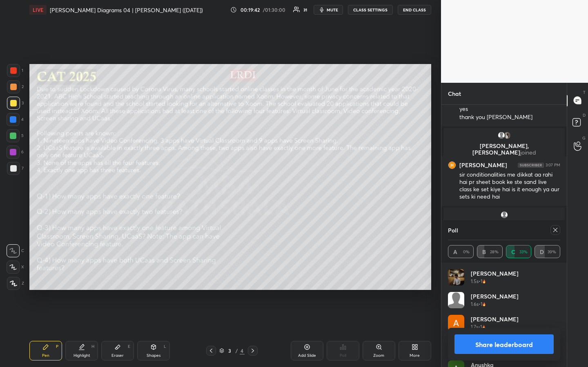  Describe the element at coordinates (15, 152) in the screenshot. I see `div: 6` at that location.